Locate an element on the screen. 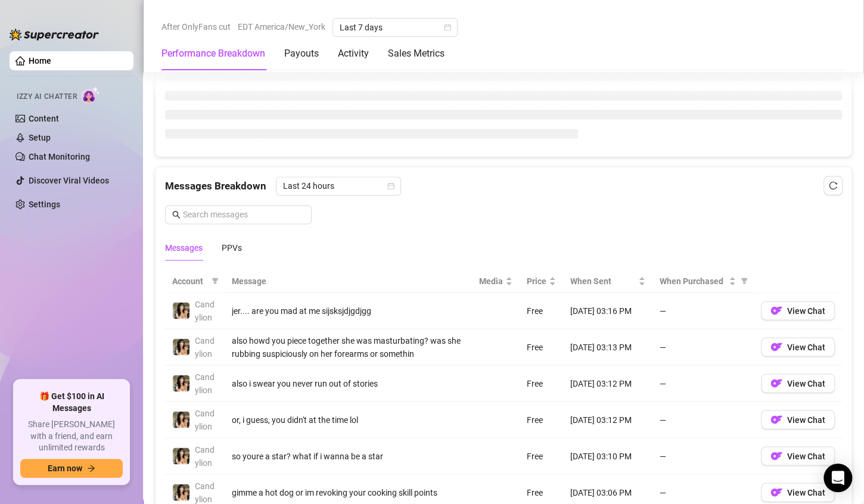  div: Open Intercom Messenger is located at coordinates (838, 478).